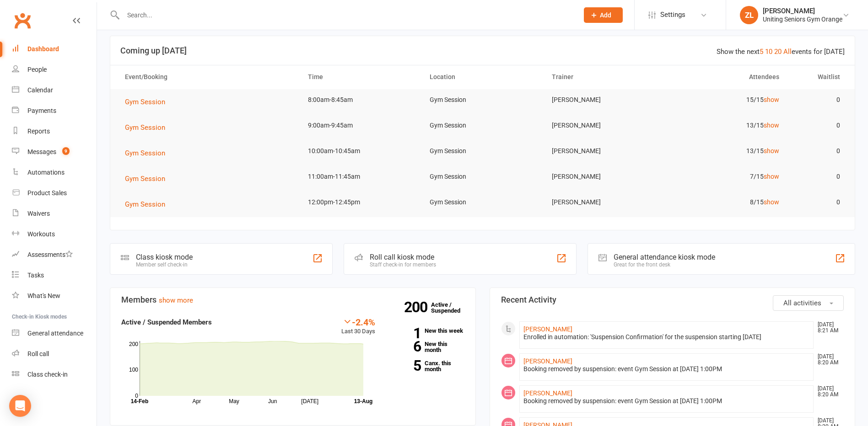 The width and height of the screenshot is (868, 426). What do you see at coordinates (673, 14) in the screenshot?
I see `span: Settings` at bounding box center [673, 14].